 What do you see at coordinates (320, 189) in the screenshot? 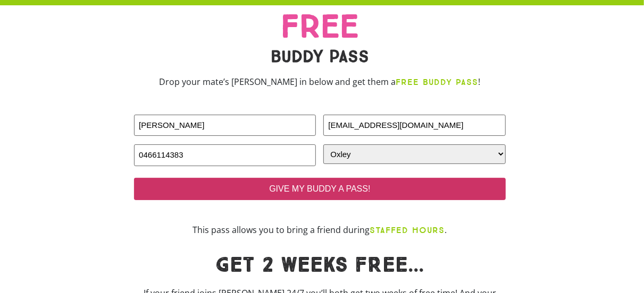
I see `input: GIVE MY BUDDY A PASS!` at bounding box center [320, 189].